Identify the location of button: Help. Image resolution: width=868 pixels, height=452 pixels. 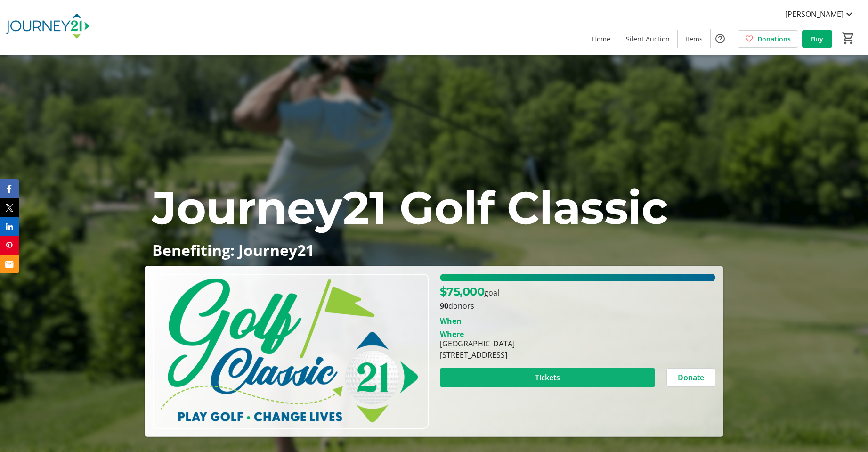
(720, 38).